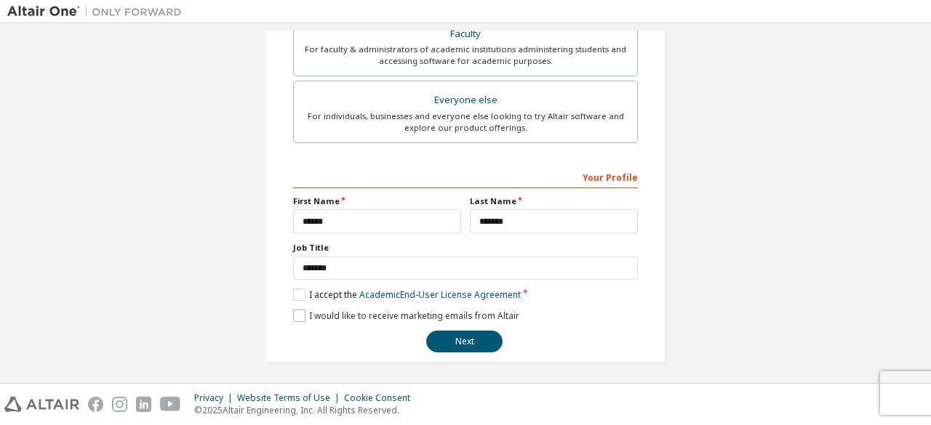 This screenshot has height=425, width=931. Describe the element at coordinates (465, 177) in the screenshot. I see `div: Your Profile` at that location.